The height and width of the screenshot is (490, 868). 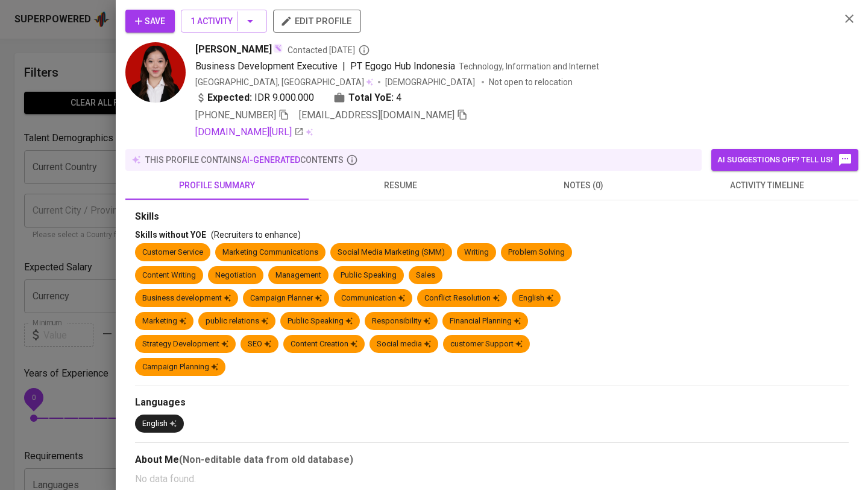 What do you see at coordinates (286, 298) in the screenshot?
I see `div: Campaign Planner` at bounding box center [286, 298].